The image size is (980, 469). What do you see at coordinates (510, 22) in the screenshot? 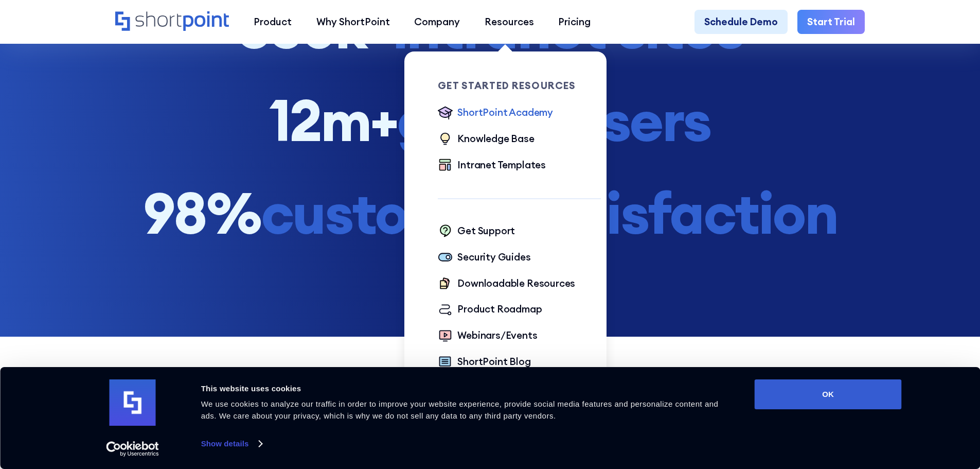
I see `a: Resources` at bounding box center [510, 22].